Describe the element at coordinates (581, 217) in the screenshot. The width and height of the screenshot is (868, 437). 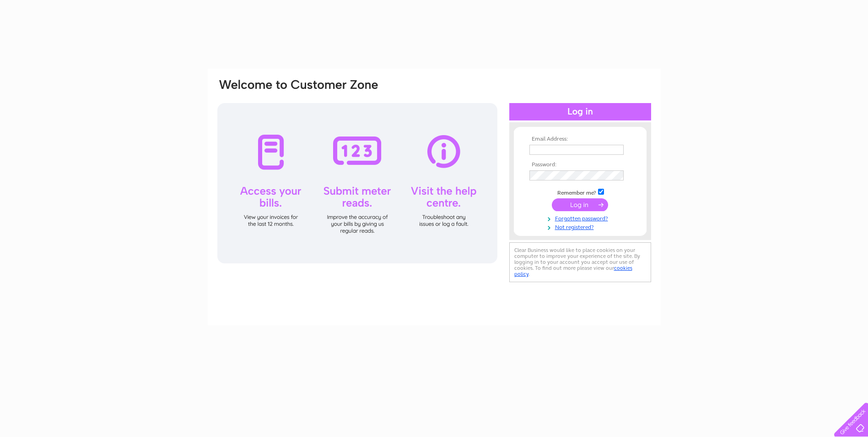
I see `a: Forgotten password?` at that location.